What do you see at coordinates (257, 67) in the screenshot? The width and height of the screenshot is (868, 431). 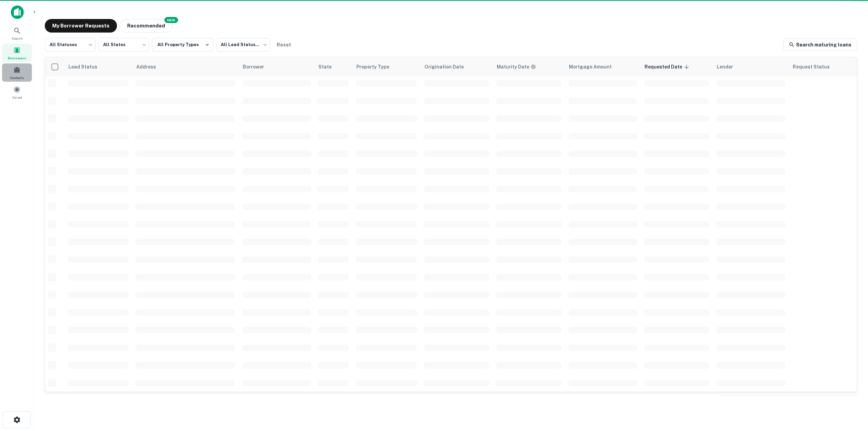 I see `span: Borrower` at bounding box center [257, 67].